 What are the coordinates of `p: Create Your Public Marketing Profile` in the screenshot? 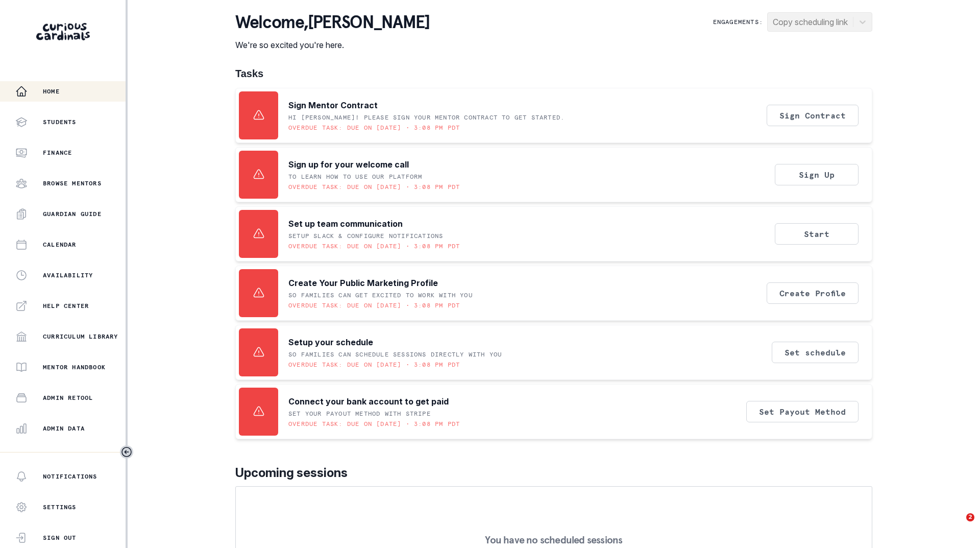 It's located at (363, 283).